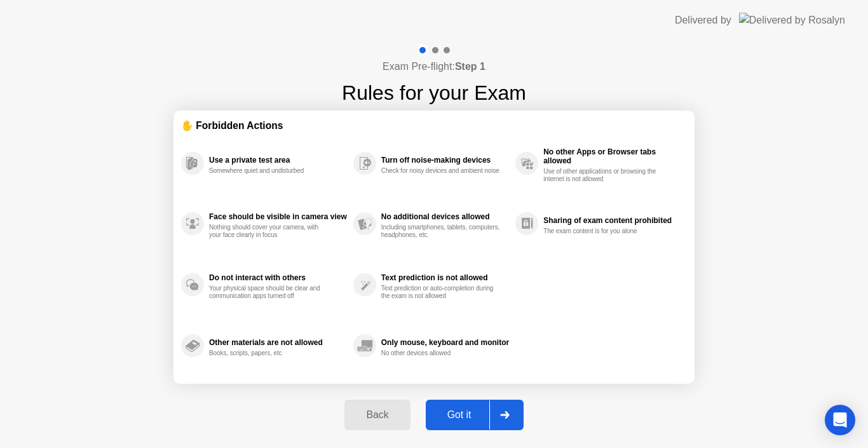  I want to click on div: Including smartphones, tablets, computers, headphones, etc., so click(441, 231).